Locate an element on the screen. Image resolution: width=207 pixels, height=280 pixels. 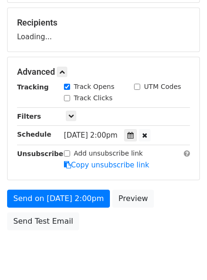
label: Track Clicks is located at coordinates (93, 98).